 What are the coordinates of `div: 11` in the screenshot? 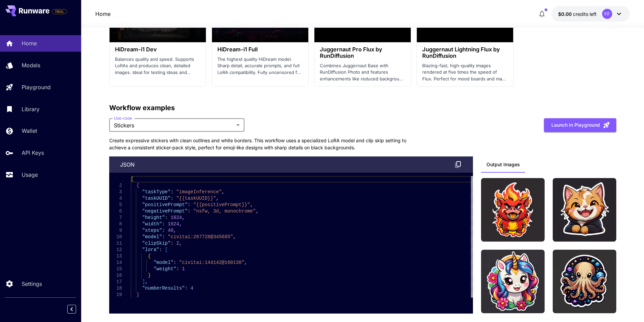 It's located at (116, 243).